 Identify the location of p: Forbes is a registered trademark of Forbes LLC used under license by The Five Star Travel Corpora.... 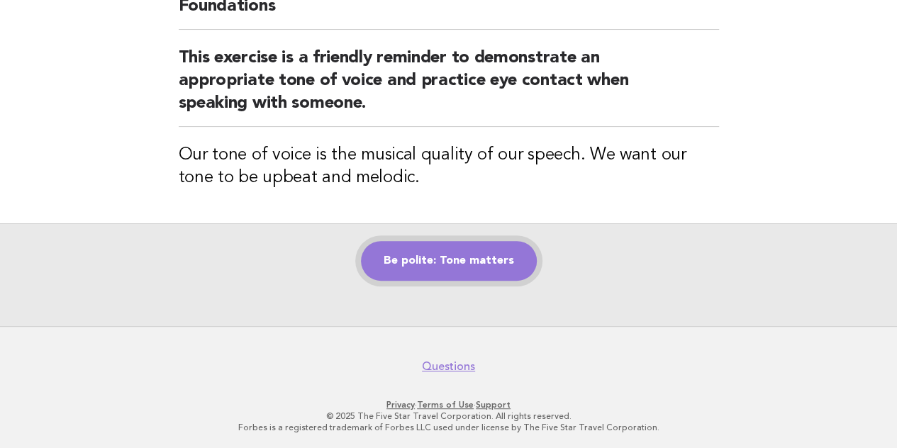
(448, 427).